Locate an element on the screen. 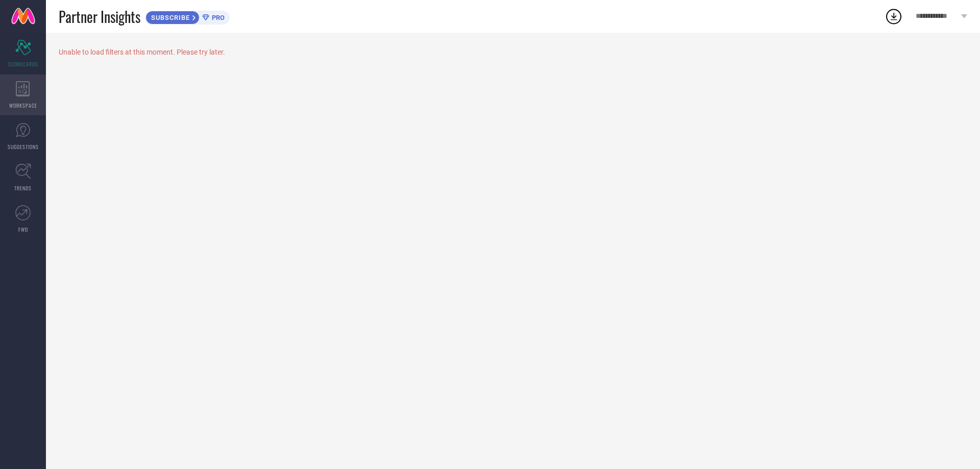 Image resolution: width=980 pixels, height=469 pixels. span: SUGGESTIONS is located at coordinates (23, 146).